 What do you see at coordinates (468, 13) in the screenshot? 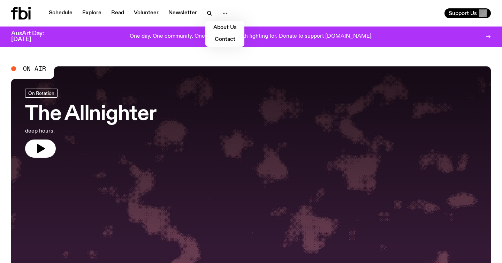
I see `button: Support Us` at bounding box center [468, 13].